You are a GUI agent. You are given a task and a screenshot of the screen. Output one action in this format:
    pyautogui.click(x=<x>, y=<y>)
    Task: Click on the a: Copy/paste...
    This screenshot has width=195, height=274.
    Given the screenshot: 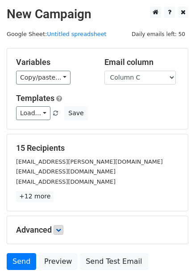 What is the action you would take?
    pyautogui.click(x=43, y=77)
    